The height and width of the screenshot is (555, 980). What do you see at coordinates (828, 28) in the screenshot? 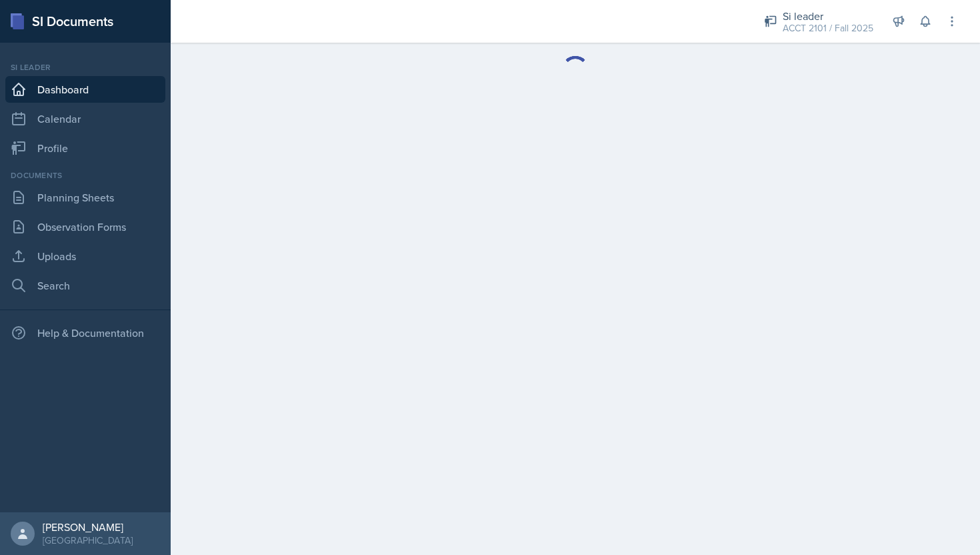
I see `div: ACCT 2101 / Fall 2025` at bounding box center [828, 28].